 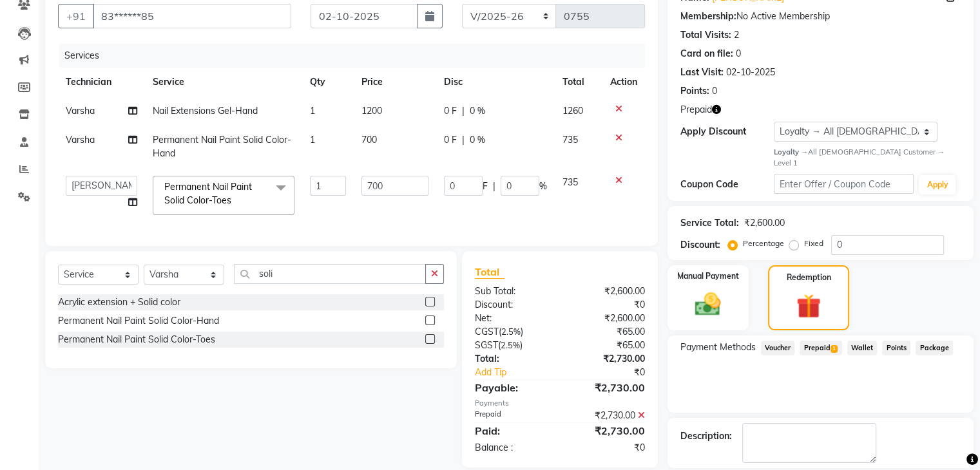 I want to click on span: Nail Extensions Gel-Hand, so click(x=205, y=110).